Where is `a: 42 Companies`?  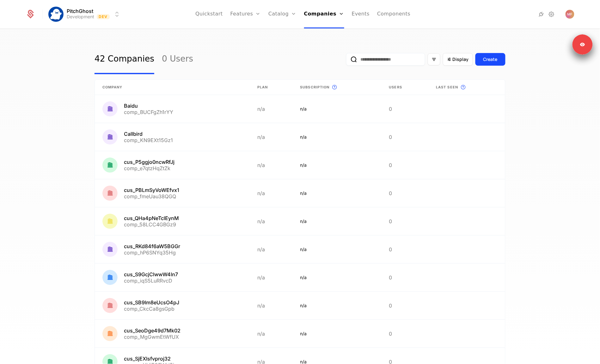
a: 42 Companies is located at coordinates (124, 59).